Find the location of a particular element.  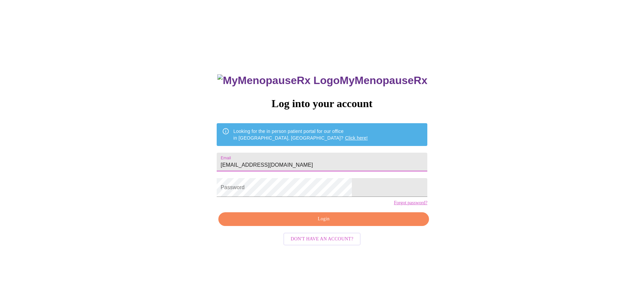

button: Don't have an account? is located at coordinates (322, 239).